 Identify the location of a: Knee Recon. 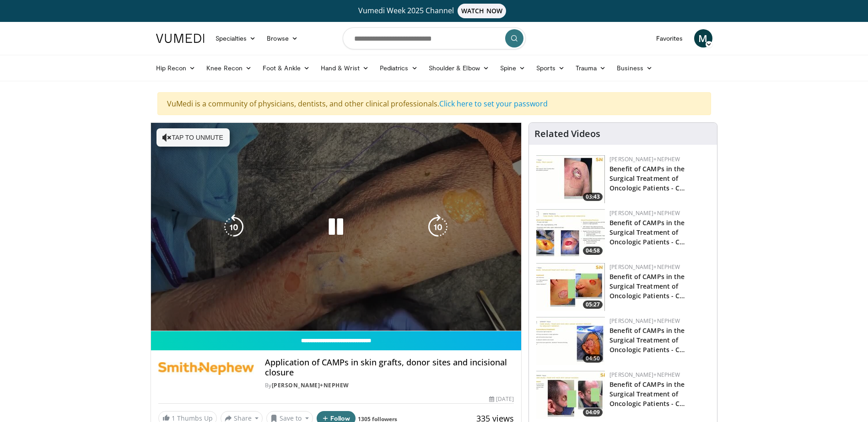
(229, 68).